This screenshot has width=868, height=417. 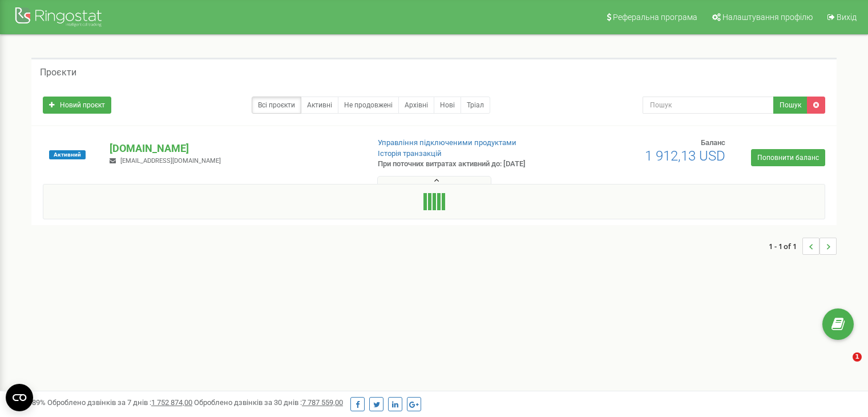 I want to click on input: Пошук, so click(x=709, y=105).